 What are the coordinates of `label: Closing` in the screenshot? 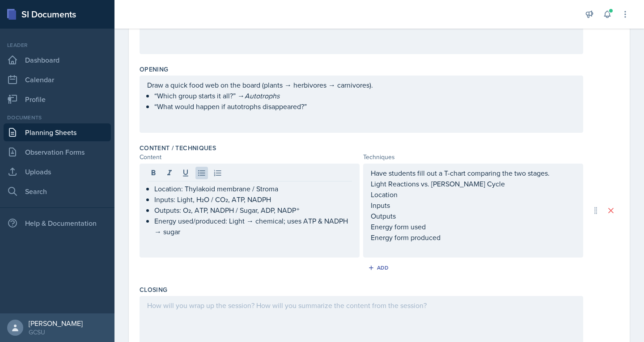 It's located at (153, 290).